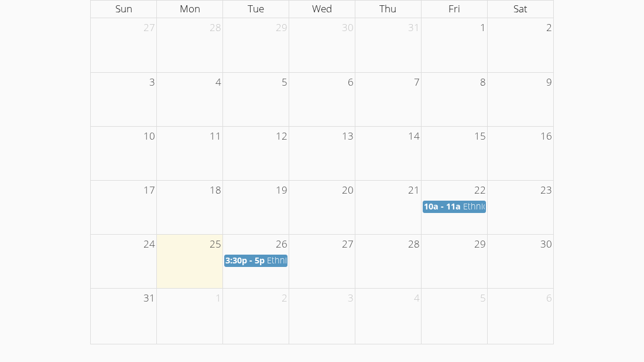 The image size is (644, 362). I want to click on span: 7, so click(417, 82).